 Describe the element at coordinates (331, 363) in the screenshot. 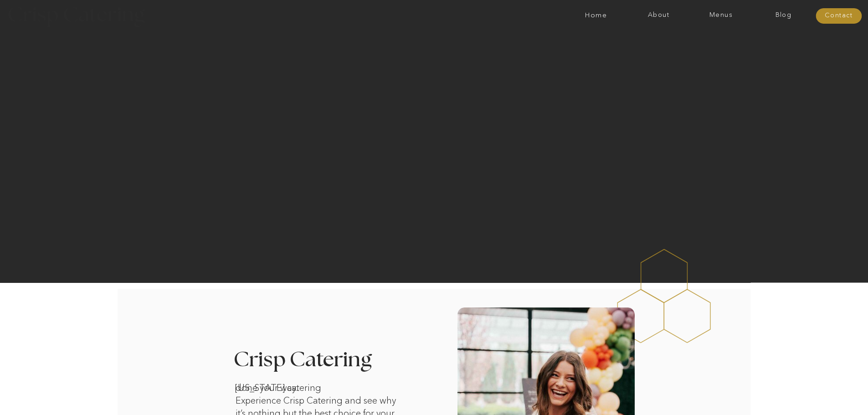

I see `h3: Crisp Catering` at that location.